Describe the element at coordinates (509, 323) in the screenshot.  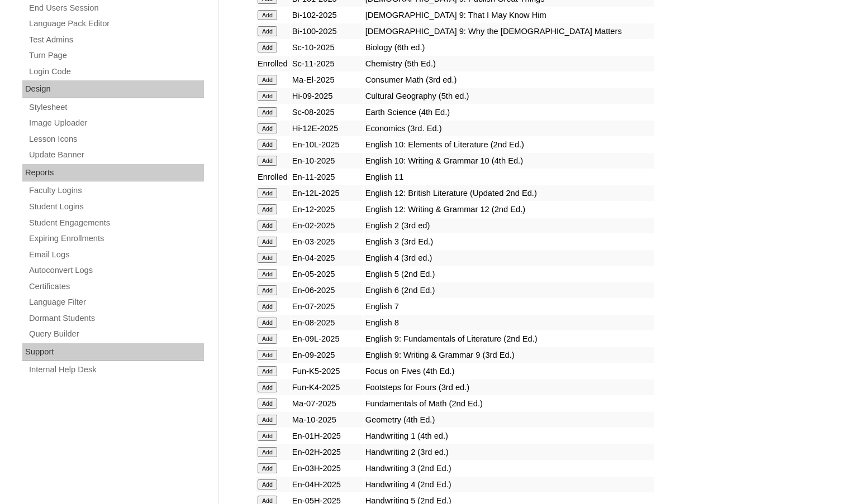
I see `td: English 8` at that location.